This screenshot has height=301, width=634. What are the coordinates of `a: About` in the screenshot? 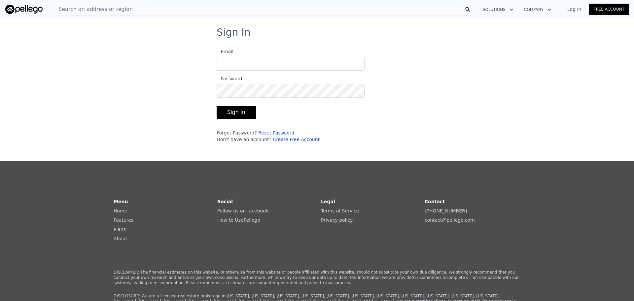 It's located at (120, 238).